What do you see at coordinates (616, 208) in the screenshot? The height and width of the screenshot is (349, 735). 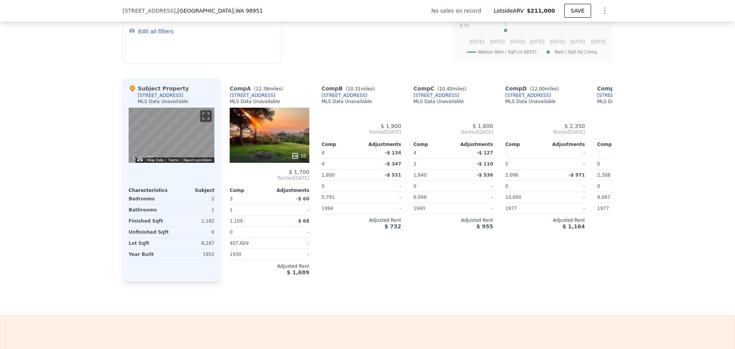 I see `div: 1977` at bounding box center [616, 208].